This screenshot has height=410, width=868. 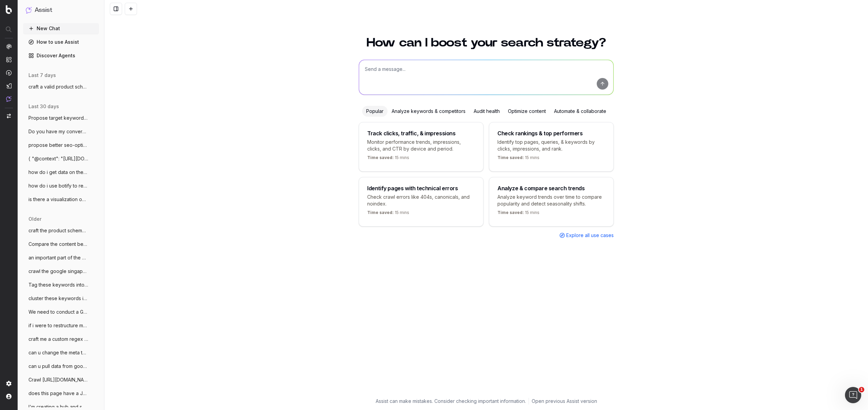 I want to click on span: Tag these keywords into these tags accor, so click(x=59, y=285).